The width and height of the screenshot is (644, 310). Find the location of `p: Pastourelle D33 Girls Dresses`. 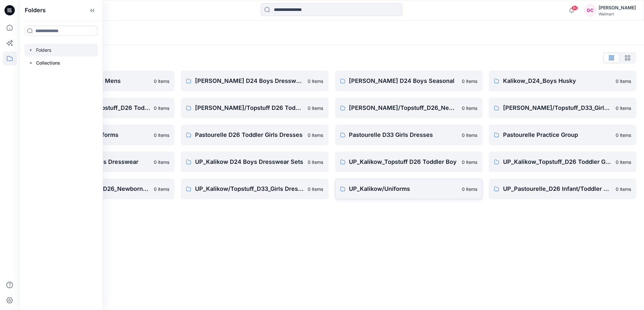

p: Pastourelle D33 Girls Dresses is located at coordinates (404, 135).